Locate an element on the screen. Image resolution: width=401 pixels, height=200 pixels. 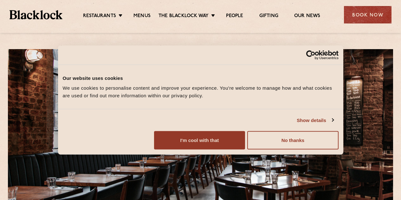
a: Show details is located at coordinates (315, 120).